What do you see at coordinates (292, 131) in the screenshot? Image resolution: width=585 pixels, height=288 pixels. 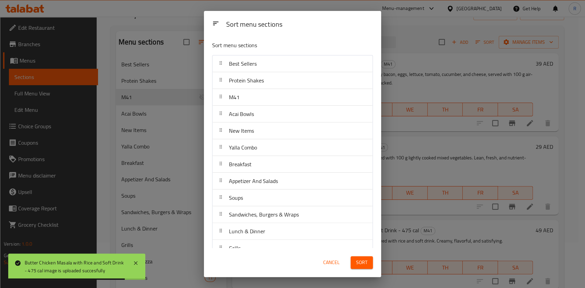 I see `div: New Items` at bounding box center [292, 131].